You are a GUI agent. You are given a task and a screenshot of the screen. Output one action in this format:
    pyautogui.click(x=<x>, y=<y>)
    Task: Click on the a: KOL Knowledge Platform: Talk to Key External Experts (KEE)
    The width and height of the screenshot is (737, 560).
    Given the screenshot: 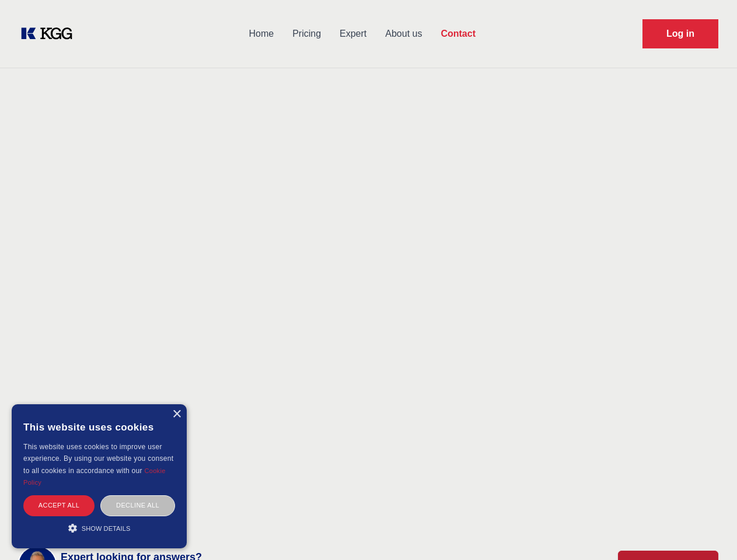 What is the action you would take?
    pyautogui.click(x=50, y=34)
    